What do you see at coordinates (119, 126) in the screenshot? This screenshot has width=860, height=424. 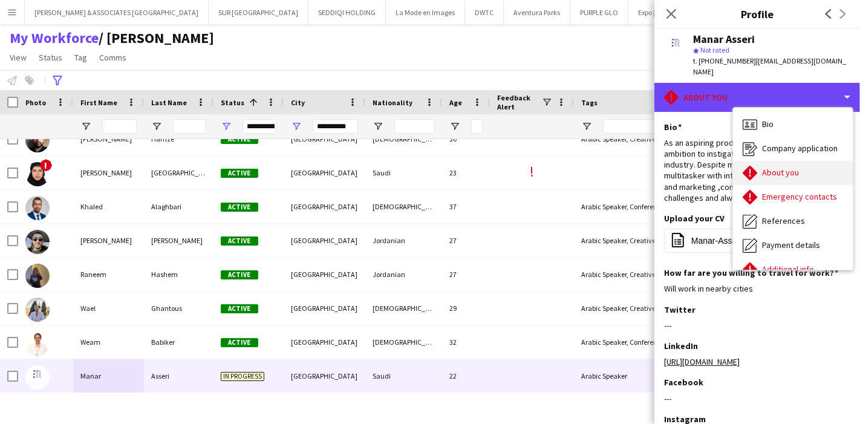 I see `input: First Name Filter Input` at bounding box center [119, 126].